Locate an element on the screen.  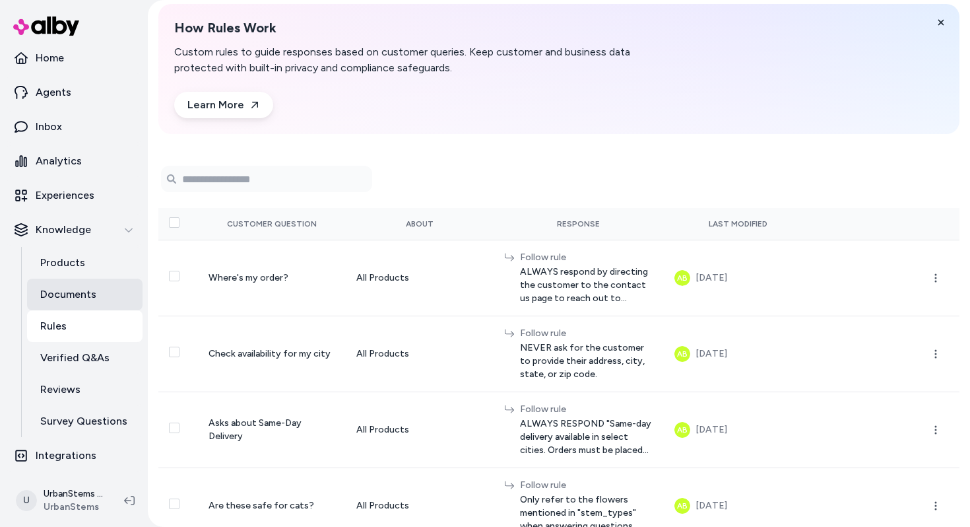
button: Knowledge is located at coordinates (74, 230).